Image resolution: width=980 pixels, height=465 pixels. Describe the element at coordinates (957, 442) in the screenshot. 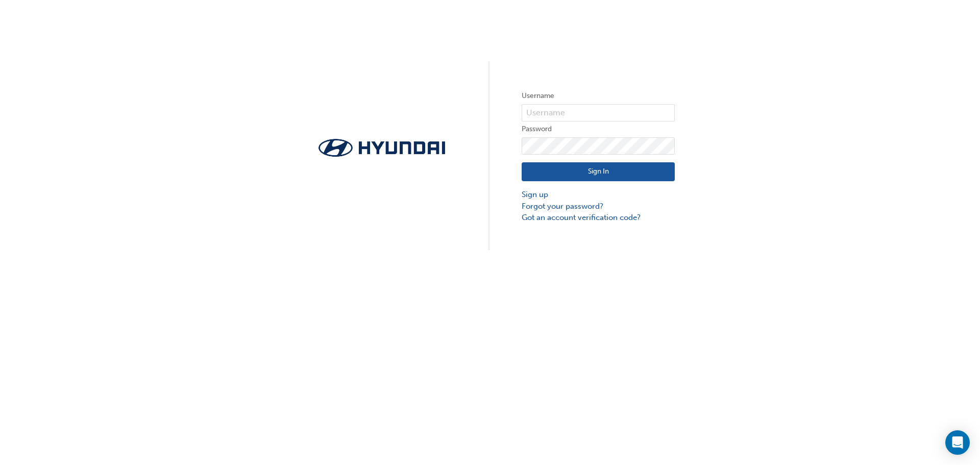

I see `div: Open Intercom Messenger` at that location.